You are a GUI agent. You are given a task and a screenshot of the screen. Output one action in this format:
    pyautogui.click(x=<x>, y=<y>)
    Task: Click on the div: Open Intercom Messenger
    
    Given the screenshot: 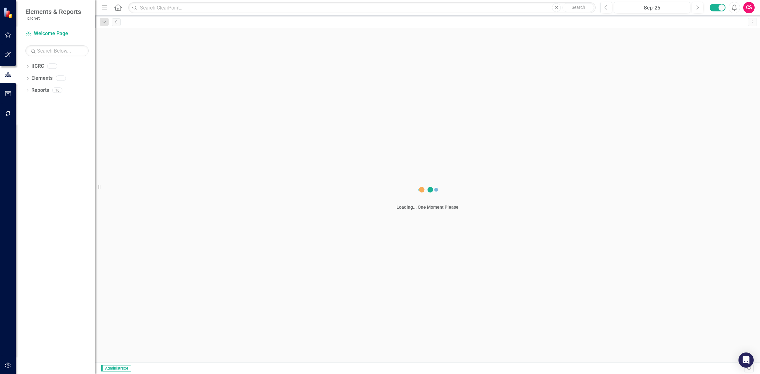 What is the action you would take?
    pyautogui.click(x=746, y=360)
    